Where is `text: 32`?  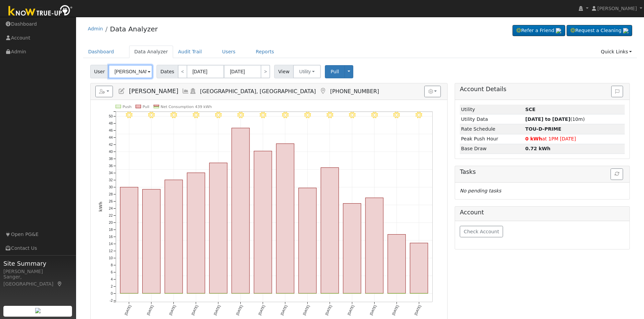 text: 32 is located at coordinates (111, 180).